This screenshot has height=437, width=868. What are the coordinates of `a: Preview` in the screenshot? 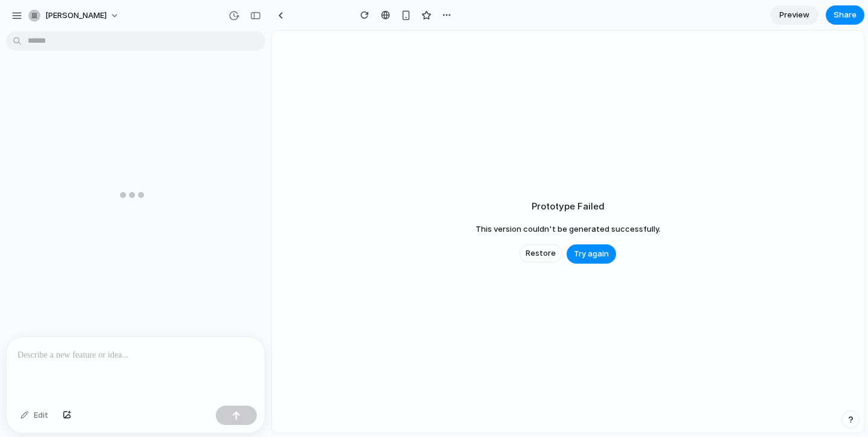 It's located at (795, 15).